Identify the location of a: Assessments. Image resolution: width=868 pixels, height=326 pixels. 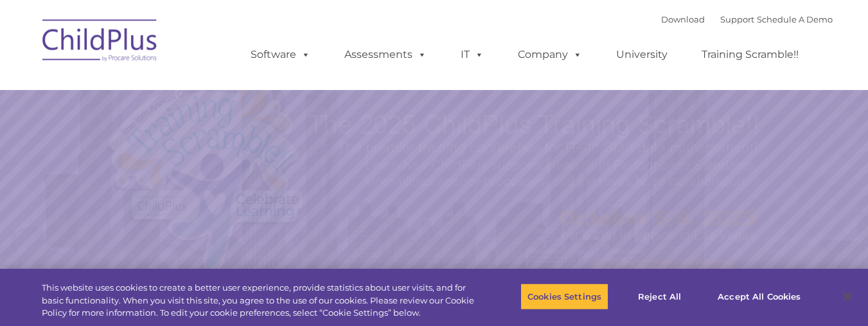
(385, 54).